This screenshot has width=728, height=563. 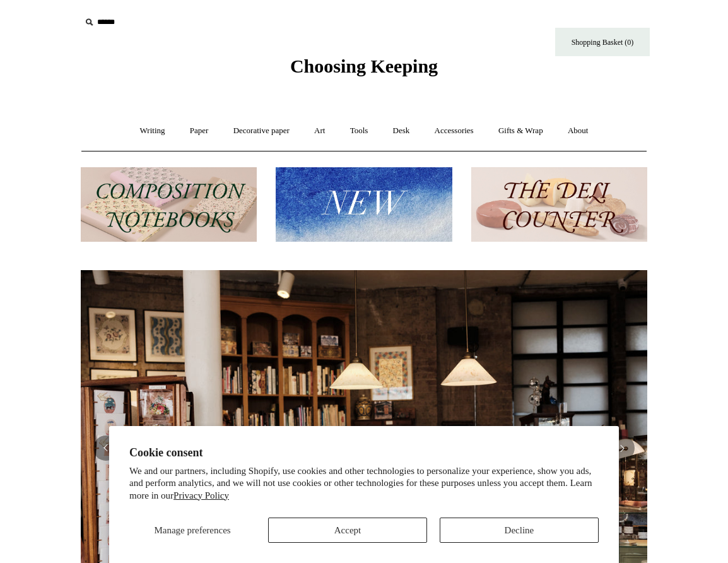 What do you see at coordinates (602, 42) in the screenshot?
I see `a: Shopping Basket (0)` at bounding box center [602, 42].